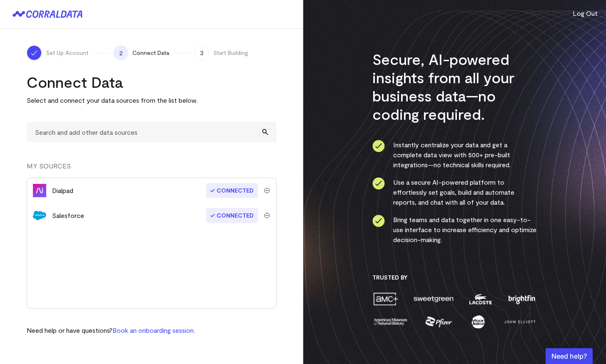 The image size is (606, 364). What do you see at coordinates (390, 321) in the screenshot?
I see `img: amnh-5afada46.png` at bounding box center [390, 321].